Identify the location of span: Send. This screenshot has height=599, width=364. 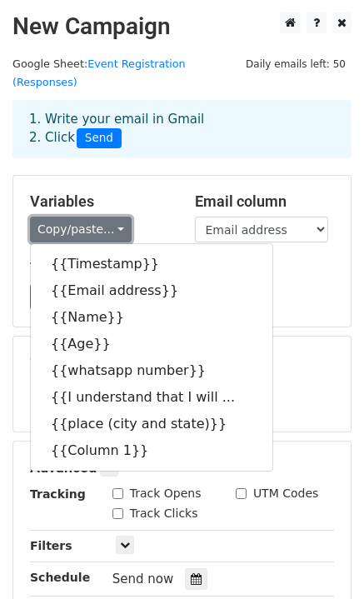
(100, 138).